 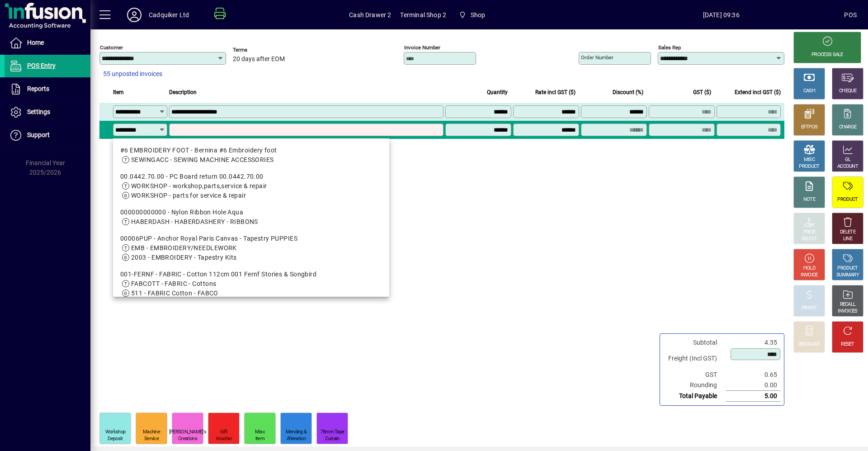 What do you see at coordinates (702, 92) in the screenshot?
I see `span: GST ($)` at bounding box center [702, 92].